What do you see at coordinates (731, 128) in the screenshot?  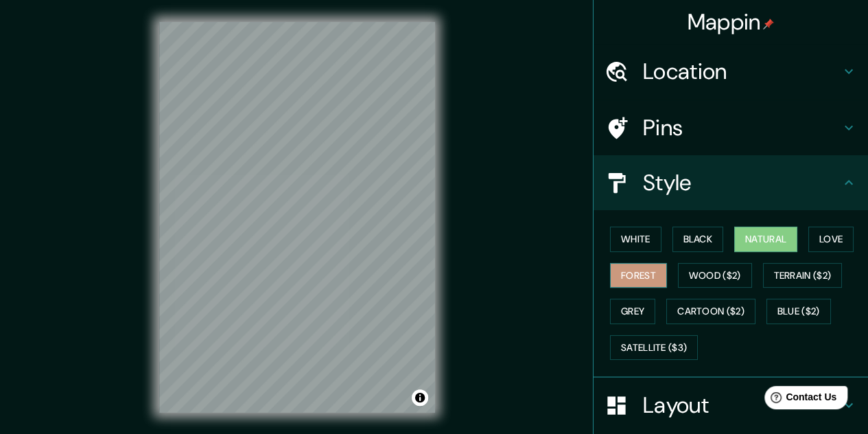 I see `div: Pins` at bounding box center [731, 128].